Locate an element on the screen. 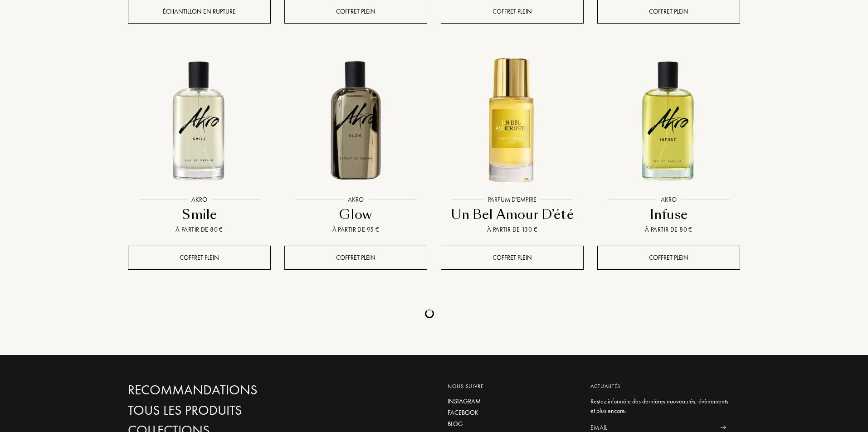 The height and width of the screenshot is (432, 868). a: Blog is located at coordinates (512, 423).